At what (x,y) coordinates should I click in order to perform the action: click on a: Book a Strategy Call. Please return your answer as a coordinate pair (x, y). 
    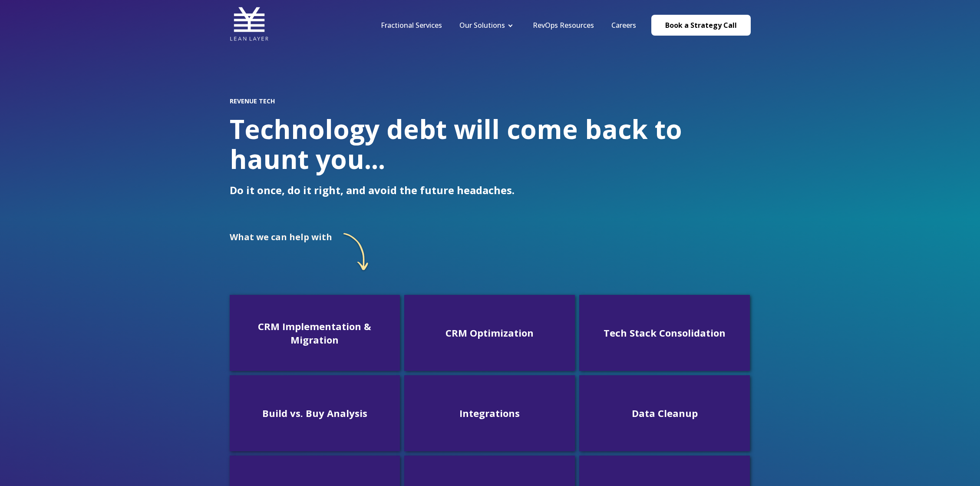
    Looking at the image, I should click on (701, 25).